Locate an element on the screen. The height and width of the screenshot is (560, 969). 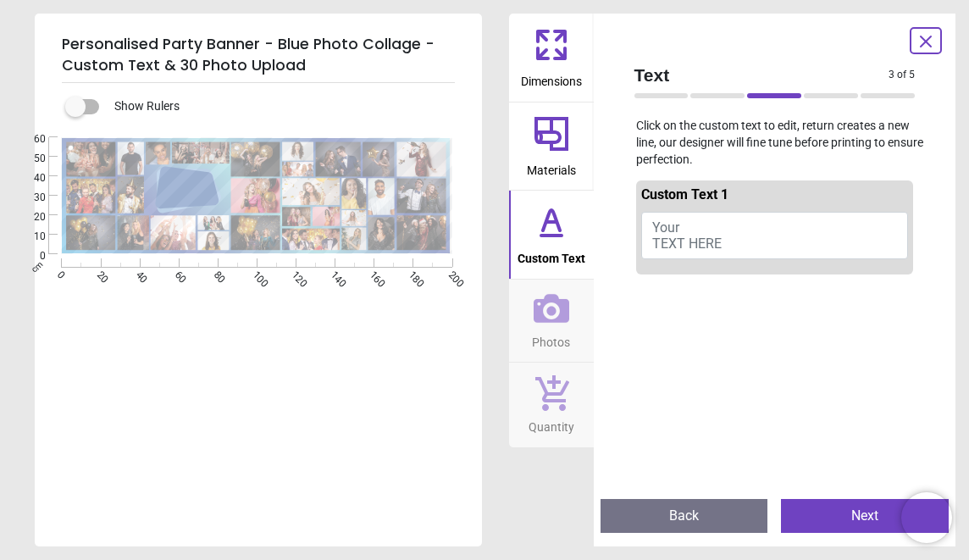
span: 0 is located at coordinates (30, 256).